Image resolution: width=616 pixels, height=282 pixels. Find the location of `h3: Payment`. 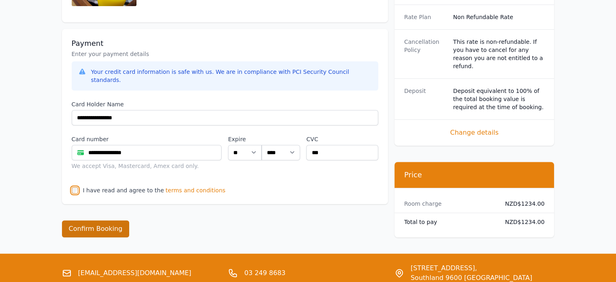

h3: Payment is located at coordinates (225, 43).